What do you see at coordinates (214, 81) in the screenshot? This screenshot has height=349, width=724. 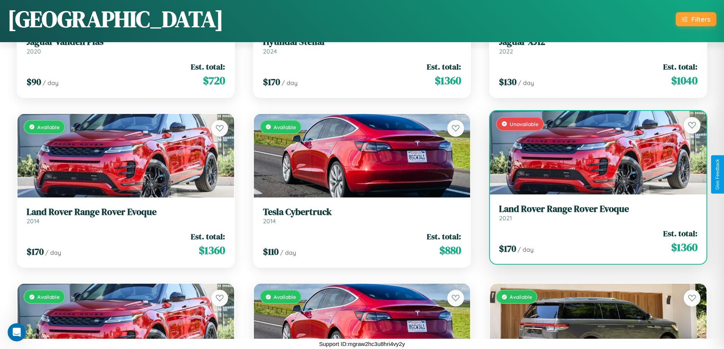 I see `span: $ 720` at bounding box center [214, 81].